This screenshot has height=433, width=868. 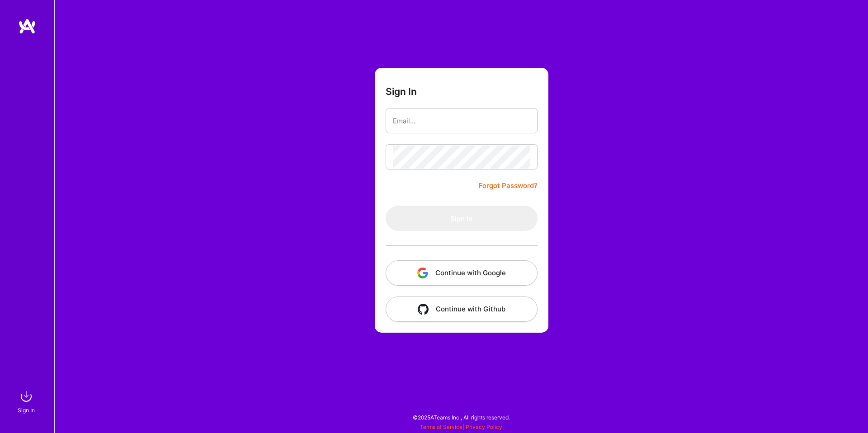 What do you see at coordinates (441, 427) in the screenshot?
I see `a: Terms of Service` at bounding box center [441, 427].